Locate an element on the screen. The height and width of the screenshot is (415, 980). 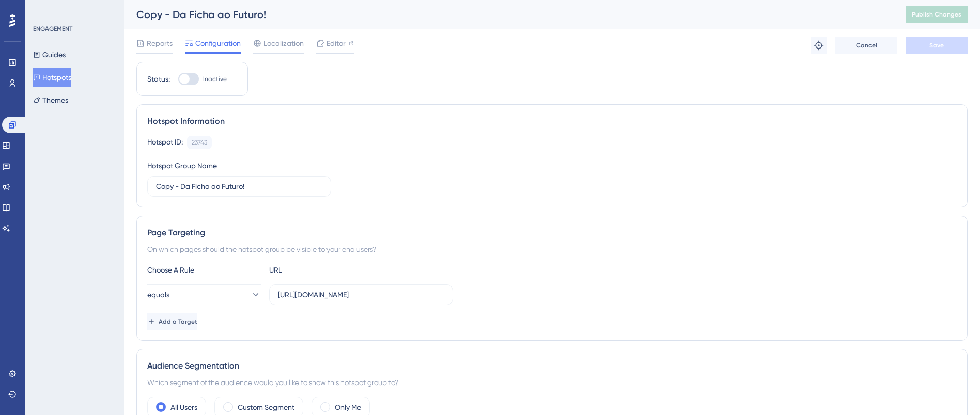
button: Add a Target is located at coordinates (172, 322).